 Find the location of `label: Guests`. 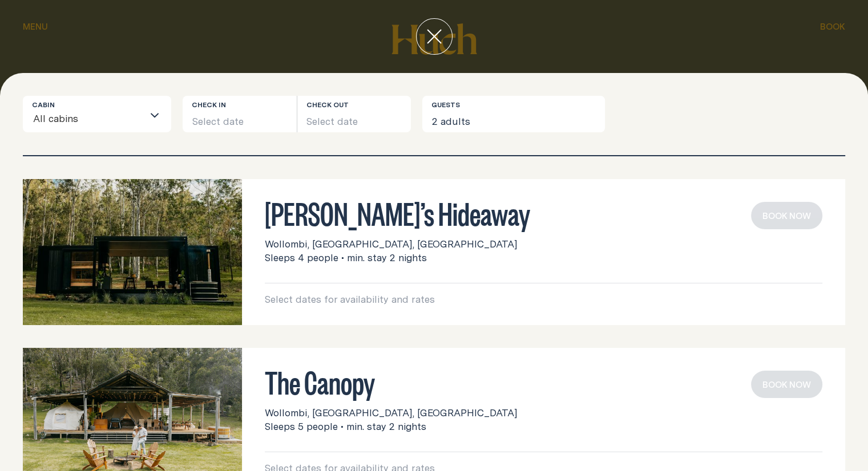

label: Guests is located at coordinates (446, 105).